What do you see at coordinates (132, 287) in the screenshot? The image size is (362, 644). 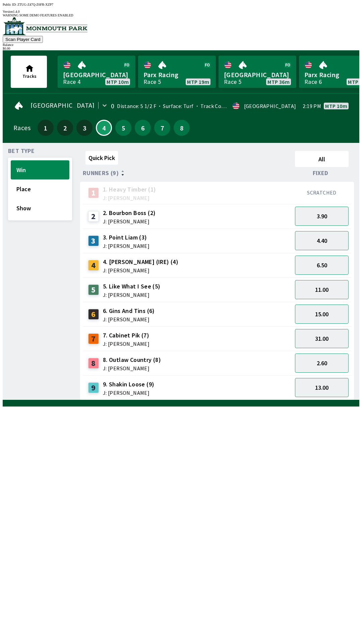 I see `span: 5. Like What I See (5)` at bounding box center [132, 287].